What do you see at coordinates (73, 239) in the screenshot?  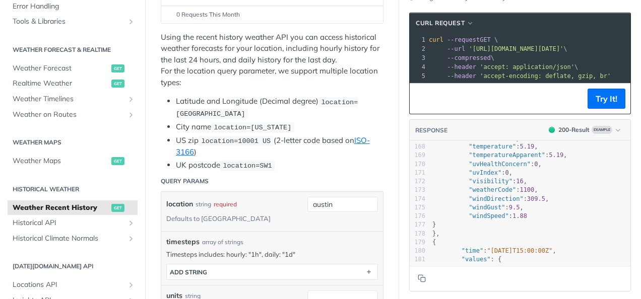 I see `a: Historical Climate NormalsShow subpages for Historical Climate Normals` at bounding box center [73, 239].